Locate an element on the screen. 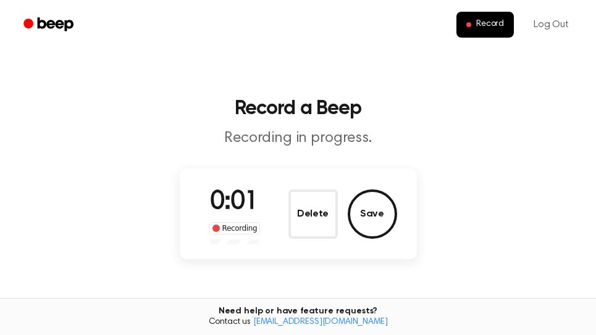  button: Delete Audio Record is located at coordinates (313, 214).